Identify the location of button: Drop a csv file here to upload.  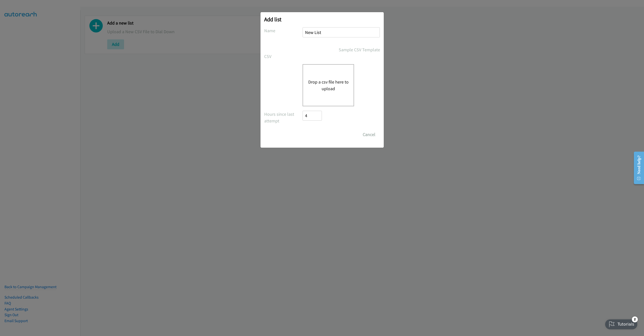
(328, 85).